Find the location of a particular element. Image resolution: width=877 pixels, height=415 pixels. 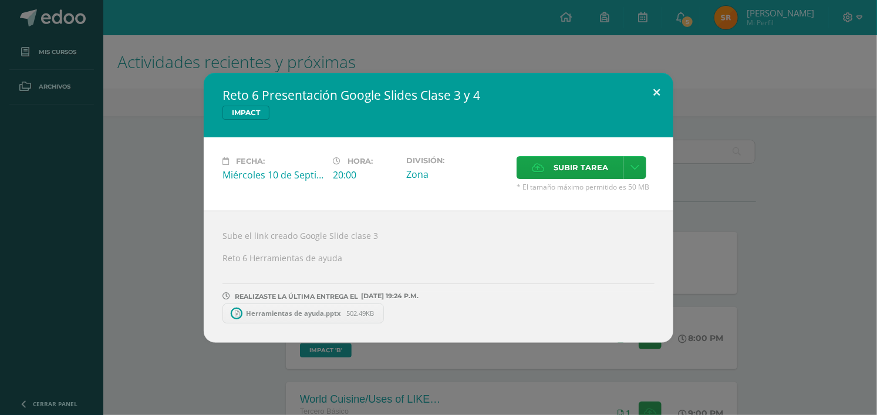

div: Miércoles 10 de Septiembre is located at coordinates (273, 175).